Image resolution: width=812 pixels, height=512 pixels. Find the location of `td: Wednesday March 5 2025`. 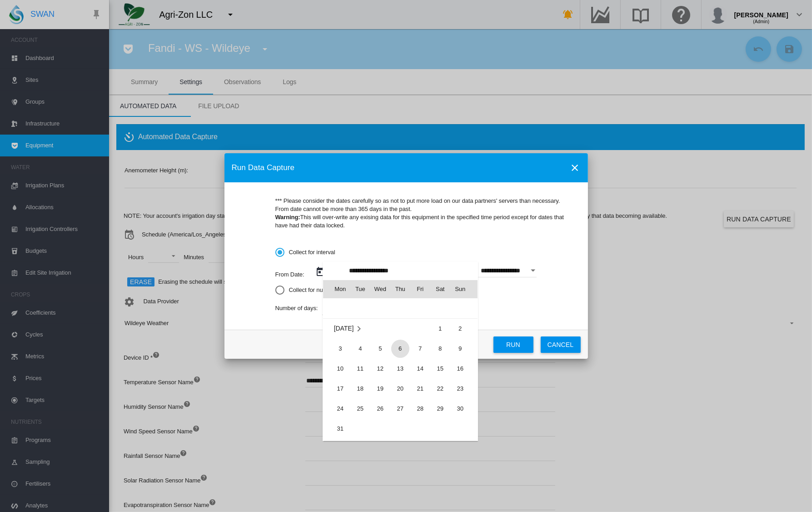

td: Wednesday March 5 2025 is located at coordinates (380, 348).